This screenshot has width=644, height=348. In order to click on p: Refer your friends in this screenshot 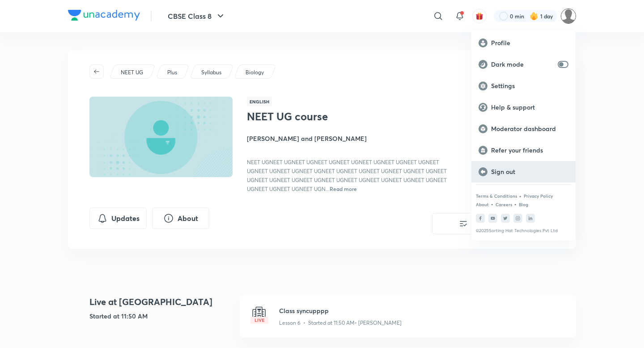, I will do `click(529, 150)`.